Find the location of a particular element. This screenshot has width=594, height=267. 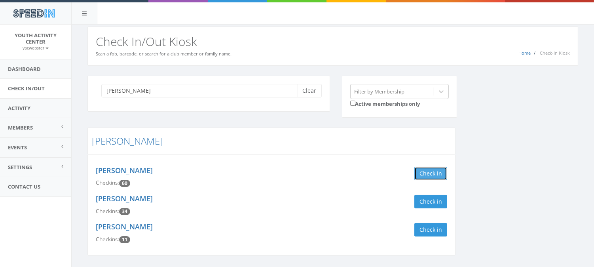

span: Contact Us is located at coordinates (24, 186).